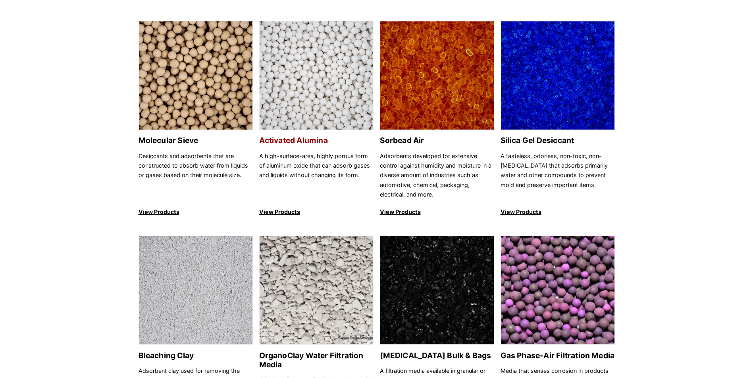  Describe the element at coordinates (196, 176) in the screenshot. I see `p: Desiccants and adsorbents that are constructed to absorb water from liquids or gases based on the...` at that location.